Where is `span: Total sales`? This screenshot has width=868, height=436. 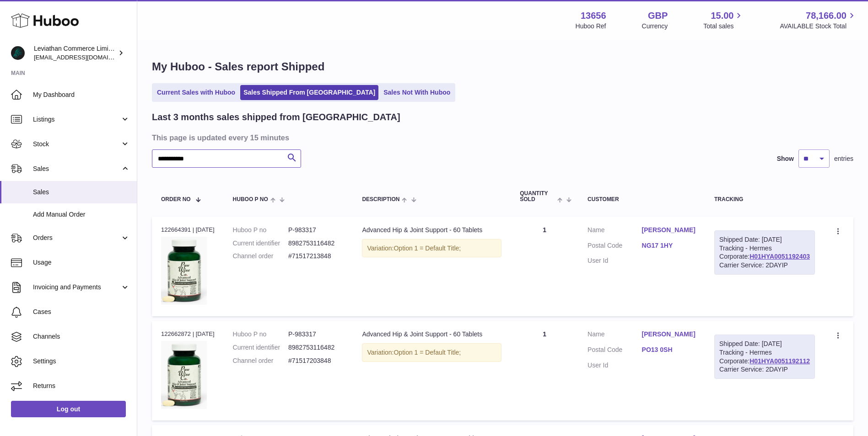
span: Total sales is located at coordinates (724, 26).